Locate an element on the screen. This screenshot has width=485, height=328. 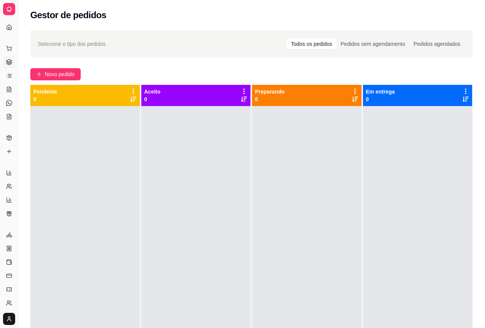
div: Todos os pedidos is located at coordinates (311, 44).